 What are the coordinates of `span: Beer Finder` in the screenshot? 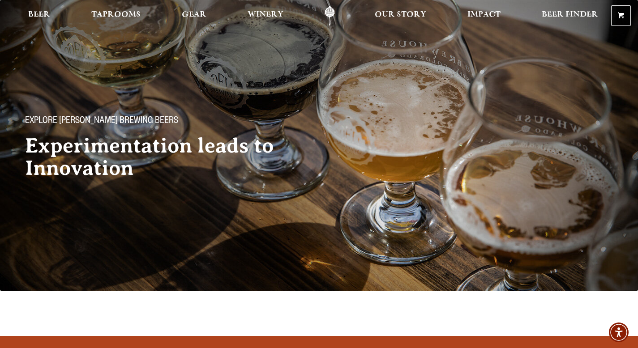 It's located at (570, 15).